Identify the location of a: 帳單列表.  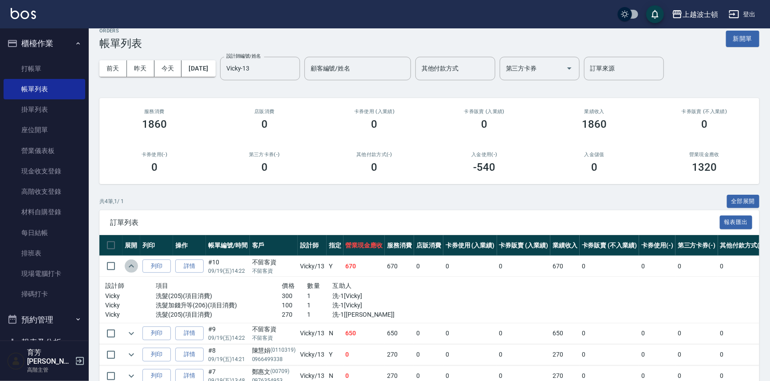
(44, 89).